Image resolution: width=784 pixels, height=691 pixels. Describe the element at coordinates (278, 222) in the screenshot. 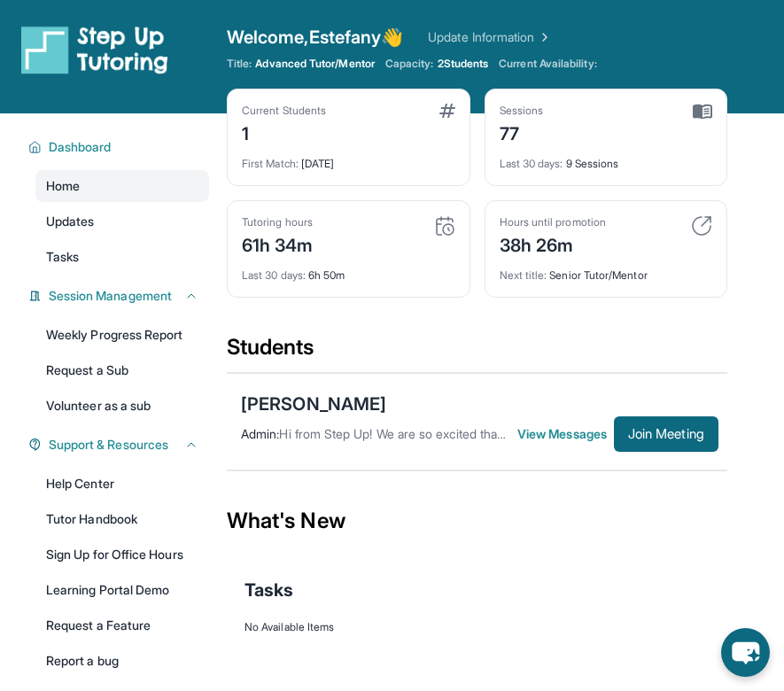

I see `div: Tutoring hours` at that location.